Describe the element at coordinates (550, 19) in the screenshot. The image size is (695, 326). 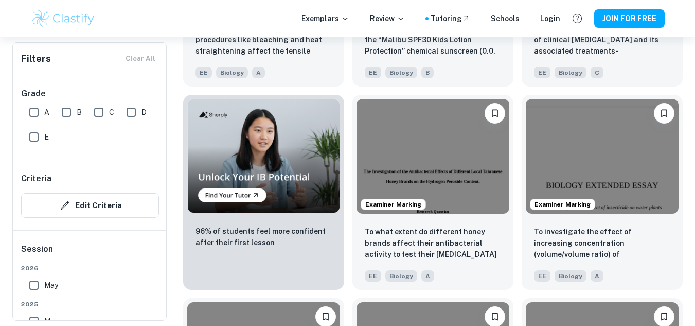
I see `div: Login` at that location.